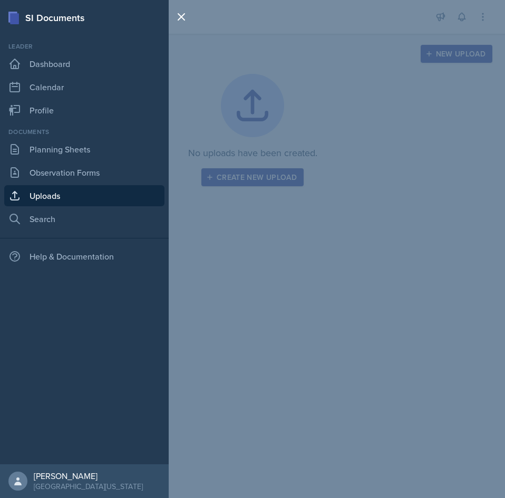 The image size is (505, 498). What do you see at coordinates (84, 172) in the screenshot?
I see `a: Observation Forms` at bounding box center [84, 172].